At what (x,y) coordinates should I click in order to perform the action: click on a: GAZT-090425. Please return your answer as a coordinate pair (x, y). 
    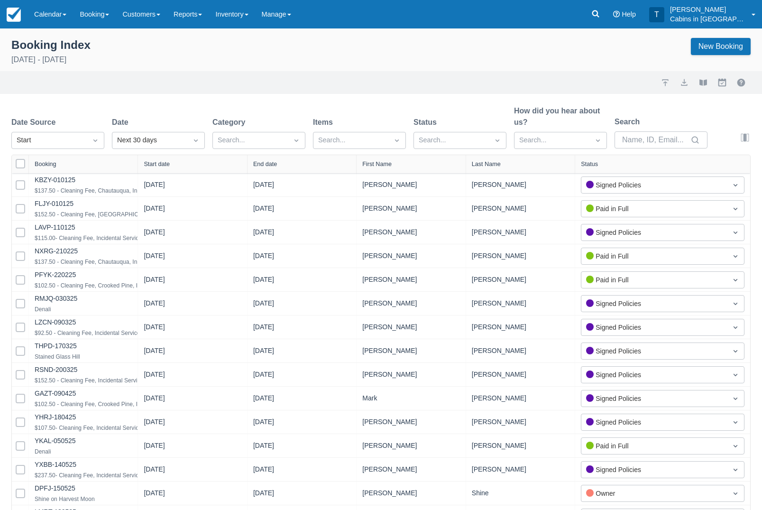
    Looking at the image, I should click on (55, 393).